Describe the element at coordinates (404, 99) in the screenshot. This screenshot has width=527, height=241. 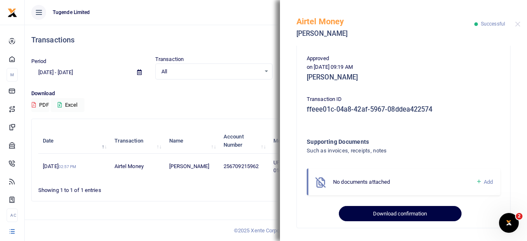
I see `p: Transaction ID` at that location.